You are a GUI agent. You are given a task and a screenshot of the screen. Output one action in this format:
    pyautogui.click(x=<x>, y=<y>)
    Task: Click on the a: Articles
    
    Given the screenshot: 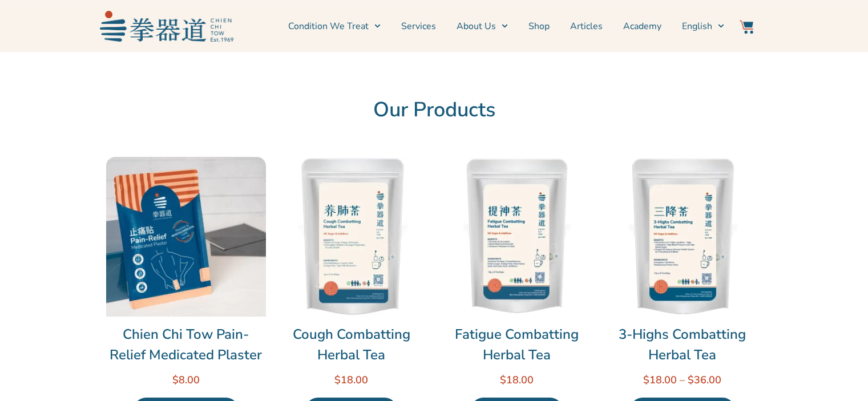 What is the action you would take?
    pyautogui.click(x=586, y=26)
    